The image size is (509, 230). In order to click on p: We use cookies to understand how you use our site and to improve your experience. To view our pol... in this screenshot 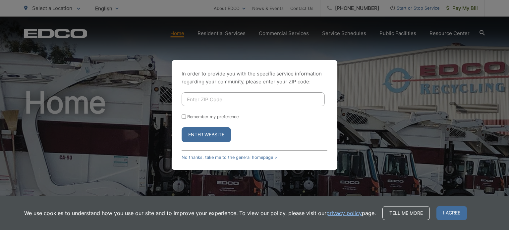, I will do `click(200, 214)`.